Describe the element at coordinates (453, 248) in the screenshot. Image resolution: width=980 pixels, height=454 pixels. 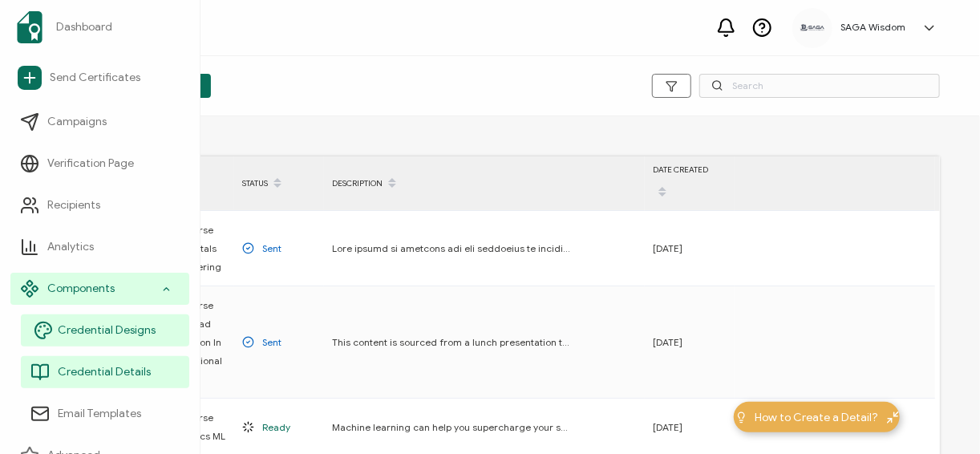
I see `span: Lore ipsumd si ametcons adi eli seddoeius te incididuntu labo etd mag aliquae ad minimveniam quis...` at that location.